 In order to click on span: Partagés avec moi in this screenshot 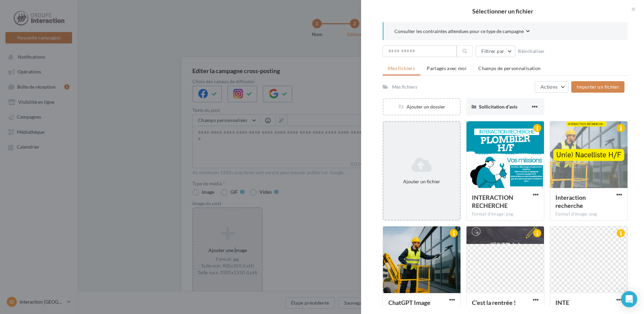, I will do `click(447, 68)`.